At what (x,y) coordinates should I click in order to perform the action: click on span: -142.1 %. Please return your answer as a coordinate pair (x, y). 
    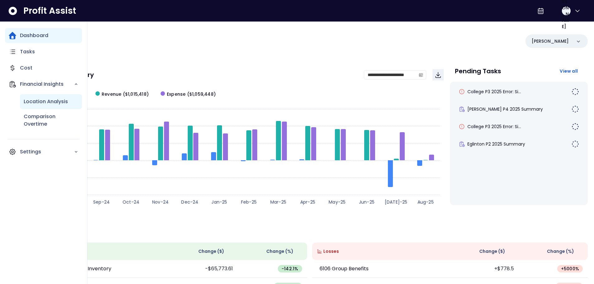
    Looking at the image, I should click on (290, 269).